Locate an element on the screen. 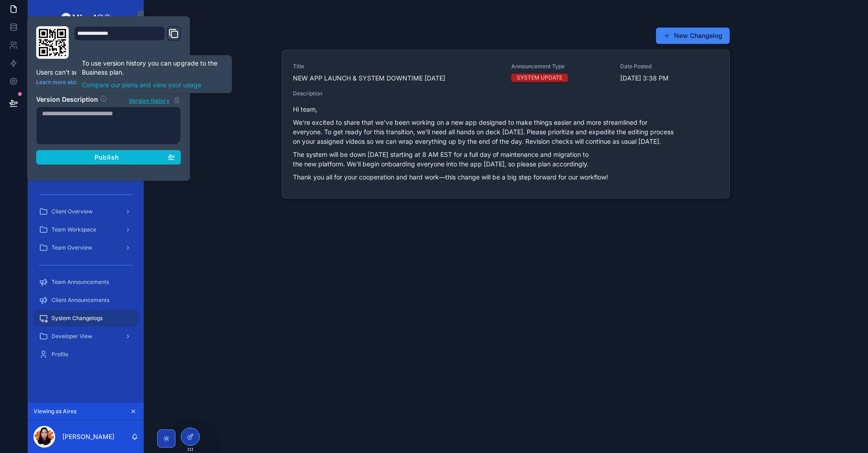 The image size is (868, 453). span: Announcement Type is located at coordinates (560, 67).